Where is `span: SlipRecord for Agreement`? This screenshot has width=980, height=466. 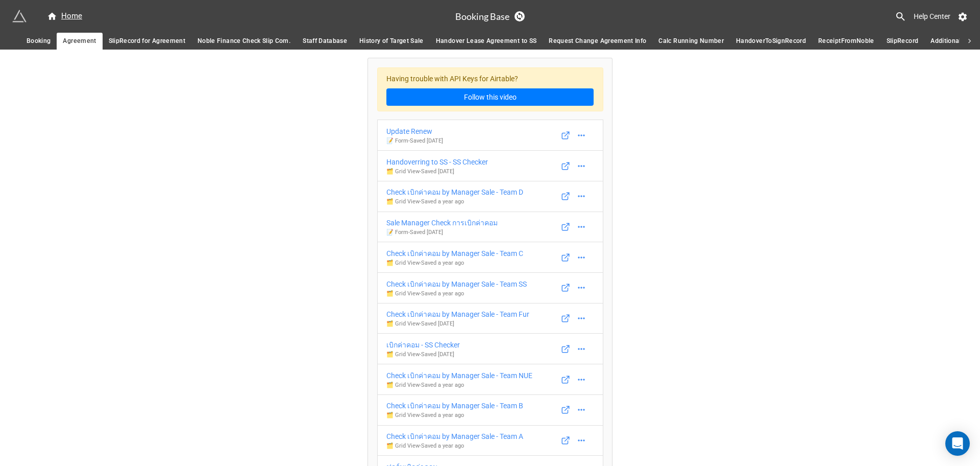
span: SlipRecord for Agreement is located at coordinates (147, 41).